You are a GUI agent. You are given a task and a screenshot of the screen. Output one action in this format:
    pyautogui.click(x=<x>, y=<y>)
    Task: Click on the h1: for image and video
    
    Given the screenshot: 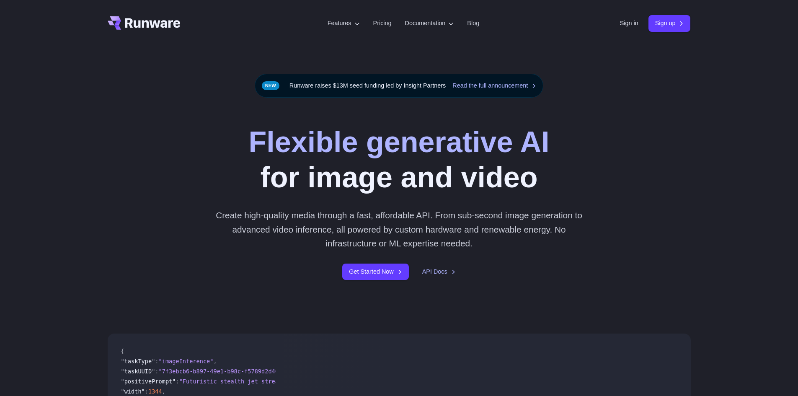 What is the action you would take?
    pyautogui.click(x=399, y=160)
    